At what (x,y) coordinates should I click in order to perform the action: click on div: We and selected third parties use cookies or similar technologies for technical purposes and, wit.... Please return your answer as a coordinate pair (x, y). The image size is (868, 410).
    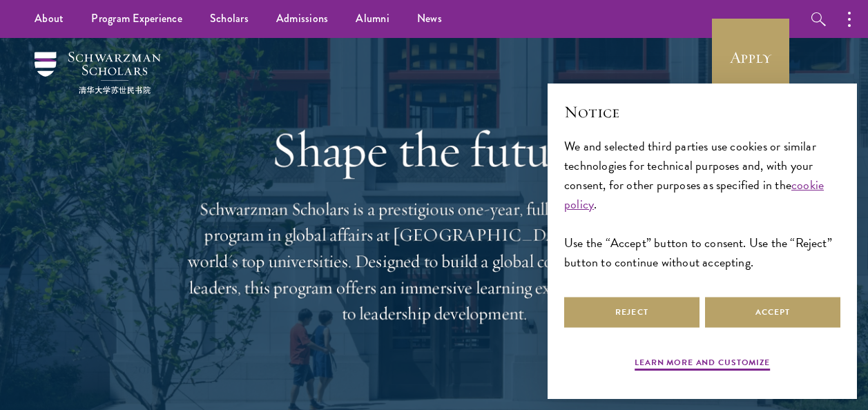
    Looking at the image, I should click on (702, 205).